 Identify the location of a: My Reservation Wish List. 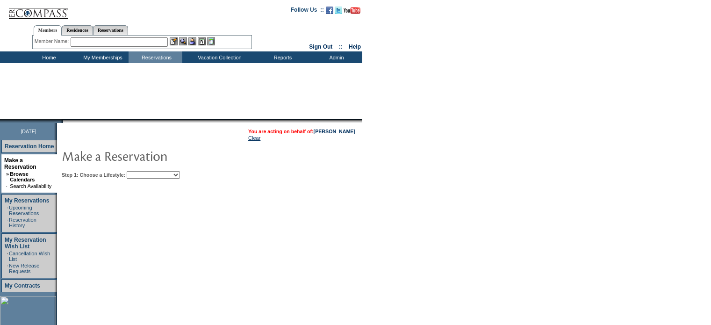
(25, 243).